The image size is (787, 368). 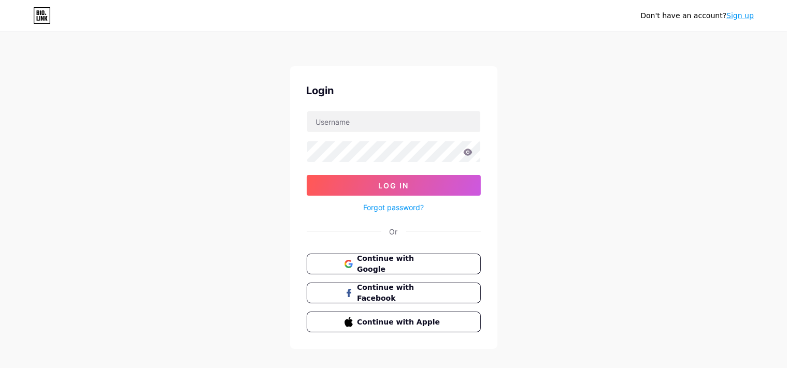 What do you see at coordinates (394, 293) in the screenshot?
I see `button: Continue with Facebook` at bounding box center [394, 293].